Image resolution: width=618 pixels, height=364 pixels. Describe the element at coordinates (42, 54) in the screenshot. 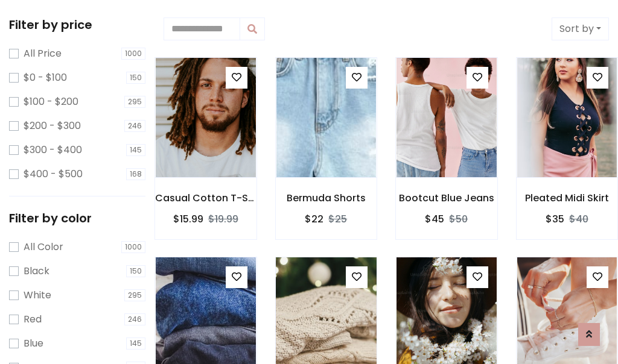

I see `label: All Price` at that location.